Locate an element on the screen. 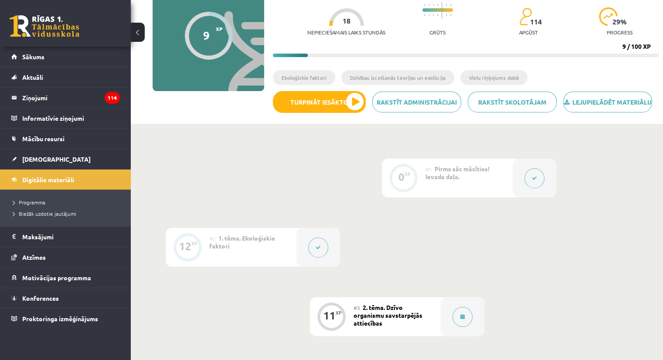  span: Motivācijas programma is located at coordinates (57, 278).